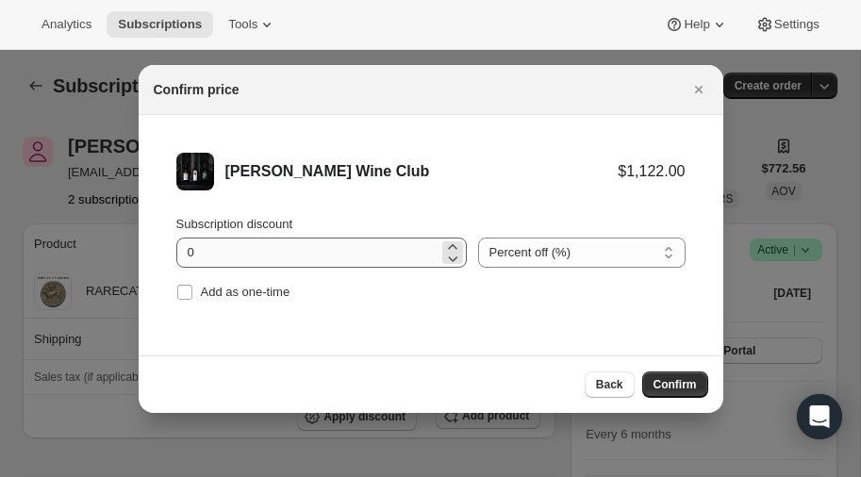 This screenshot has height=477, width=861. What do you see at coordinates (787, 25) in the screenshot?
I see `button: Settings` at bounding box center [787, 25].